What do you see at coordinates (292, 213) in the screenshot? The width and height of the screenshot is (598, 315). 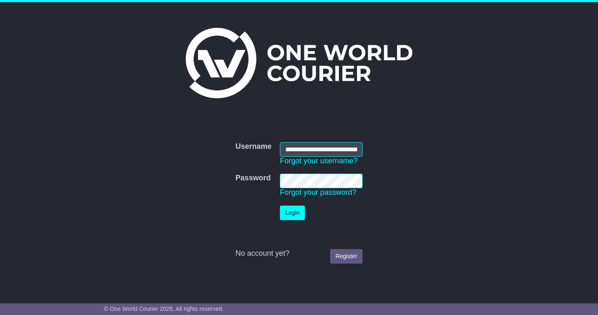 I see `button: Login` at bounding box center [292, 213].